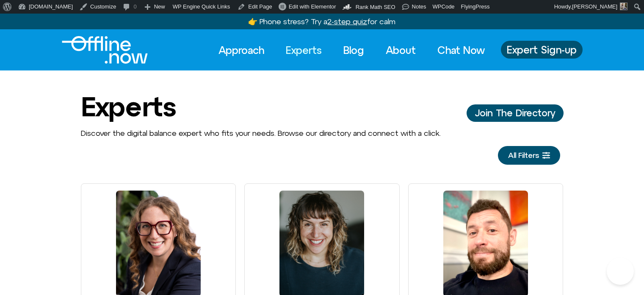 The height and width of the screenshot is (295, 644). Describe the element at coordinates (529, 155) in the screenshot. I see `a: All Filters` at that location.